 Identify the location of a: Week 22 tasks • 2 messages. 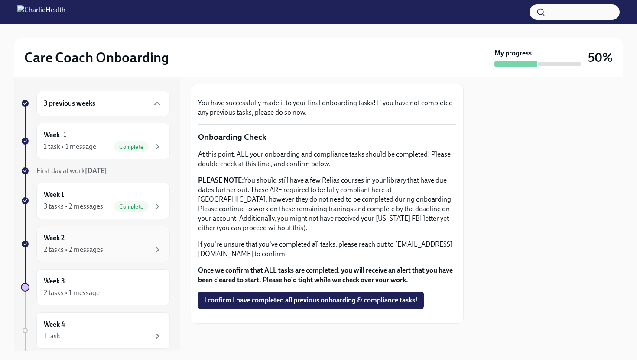
(95, 244).